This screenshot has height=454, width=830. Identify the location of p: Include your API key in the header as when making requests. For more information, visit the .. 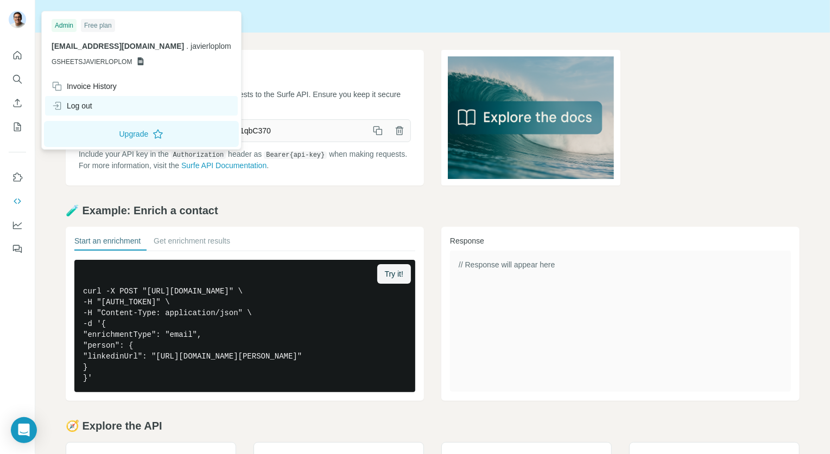
(245, 160).